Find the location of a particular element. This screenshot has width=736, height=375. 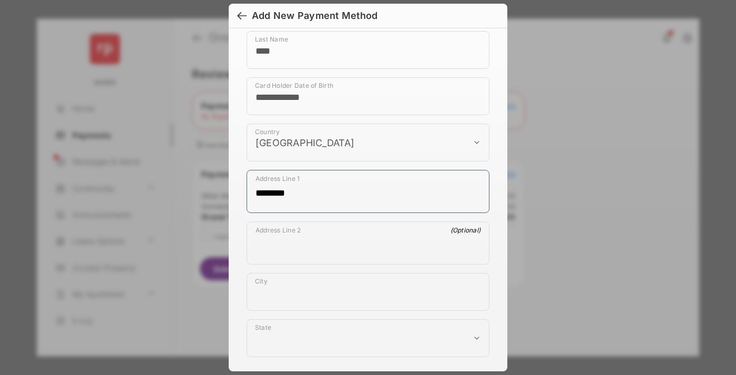

div: Add New Payment Method is located at coordinates (314, 16).